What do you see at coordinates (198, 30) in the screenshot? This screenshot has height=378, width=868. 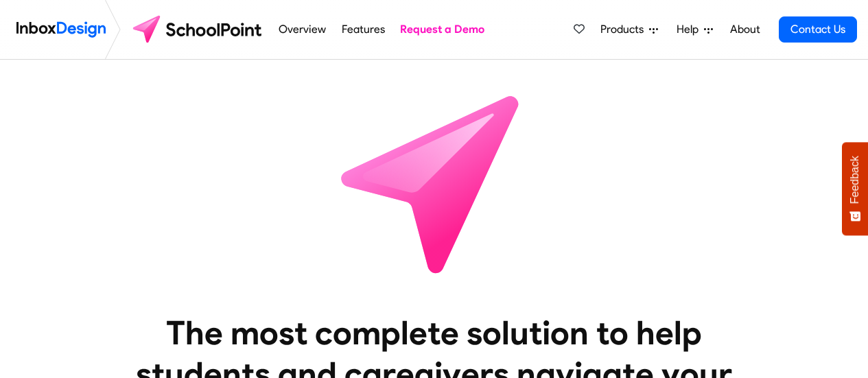 I see `img: schoolpoint logo` at bounding box center [198, 30].